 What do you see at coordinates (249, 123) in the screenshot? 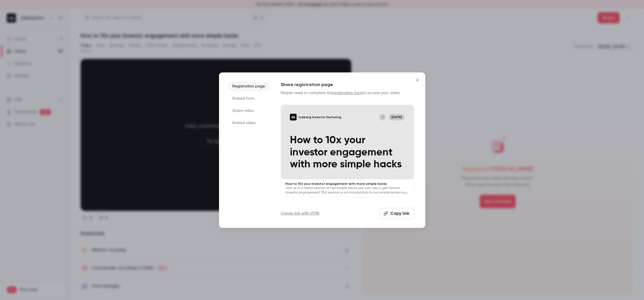
I see `li: Embed video` at bounding box center [249, 123].